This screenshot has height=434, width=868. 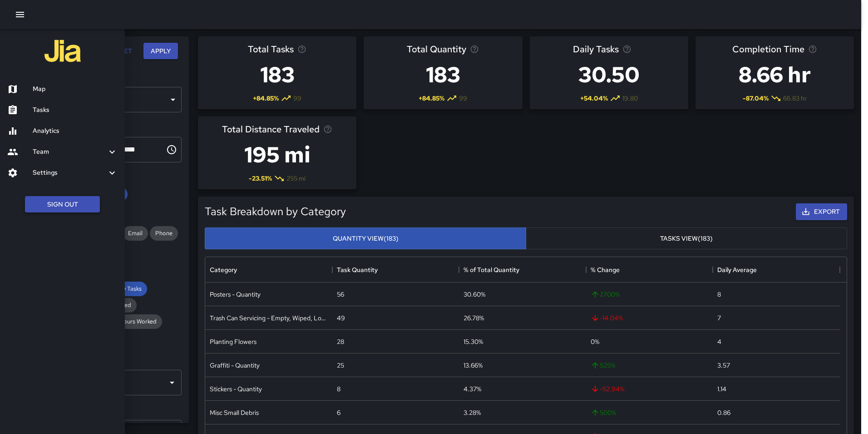 What do you see at coordinates (63, 51) in the screenshot?
I see `img: jia-logo` at bounding box center [63, 51].